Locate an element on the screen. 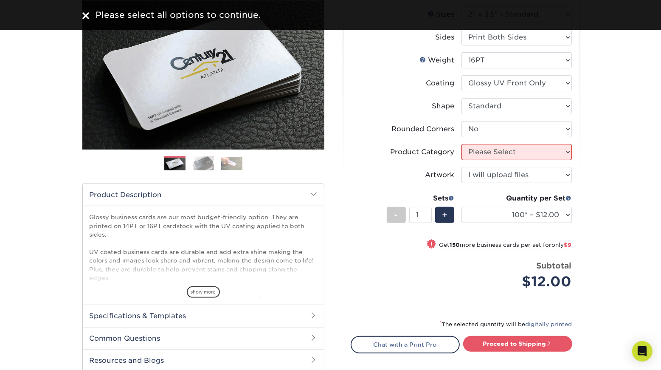 The height and width of the screenshot is (370, 661). div: Rounded Corners is located at coordinates (423, 129).